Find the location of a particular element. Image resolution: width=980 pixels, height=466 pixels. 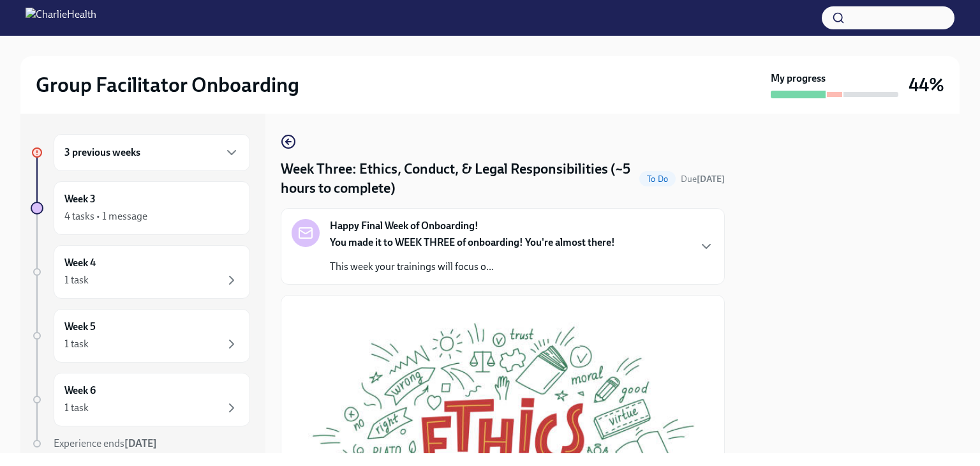

a: Week 51 task is located at coordinates (140, 336).